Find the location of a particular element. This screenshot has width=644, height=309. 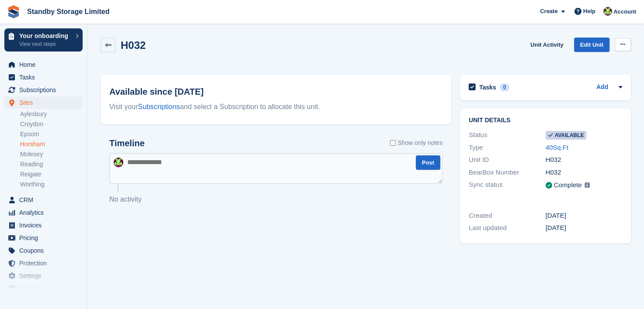

div: 0 is located at coordinates (505, 87).